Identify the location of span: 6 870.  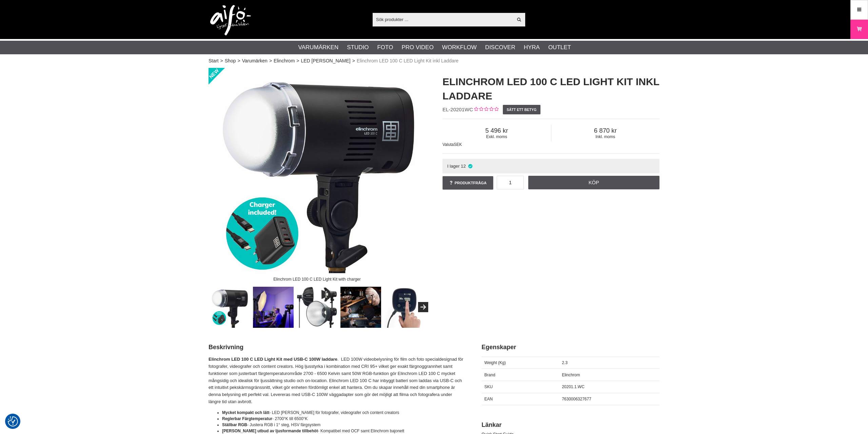
(606, 131).